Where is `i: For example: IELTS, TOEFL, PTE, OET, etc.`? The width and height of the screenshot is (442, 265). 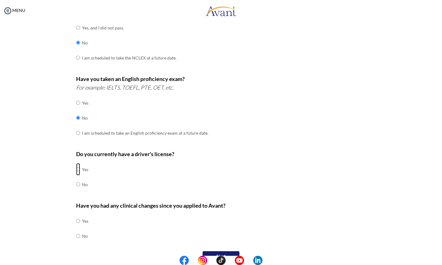 i: For example: IELTS, TOEFL, PTE, OET, etc. is located at coordinates (125, 88).